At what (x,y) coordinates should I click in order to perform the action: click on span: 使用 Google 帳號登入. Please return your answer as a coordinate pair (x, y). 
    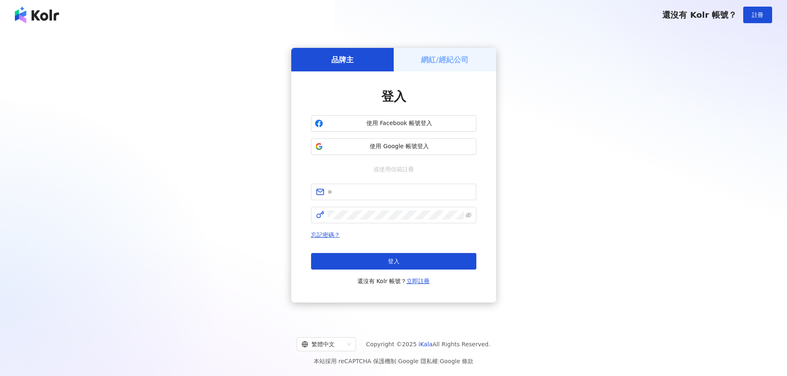
    Looking at the image, I should click on (400, 147).